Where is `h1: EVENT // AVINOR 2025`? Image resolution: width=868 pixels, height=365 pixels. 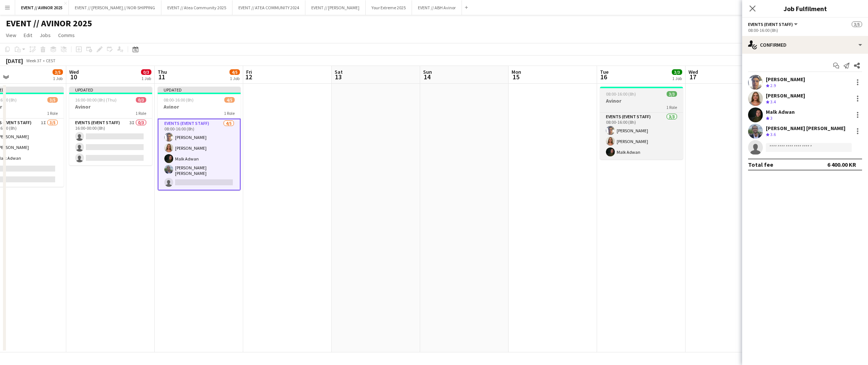 h1: EVENT // AVINOR 2025 is located at coordinates (49, 23).